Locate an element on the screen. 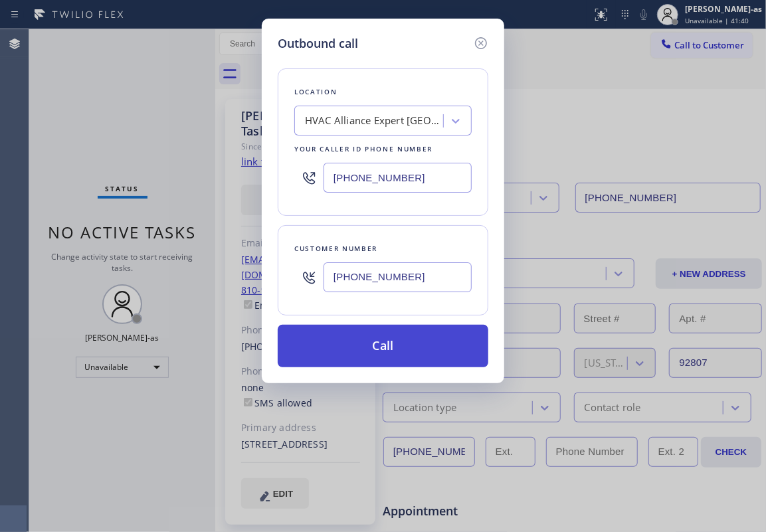 This screenshot has height=532, width=766. button: Call is located at coordinates (383, 346).